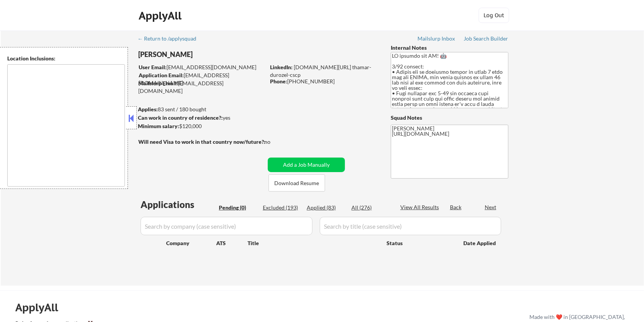 The height and width of the screenshot is (322, 644). I want to click on div: $120,000, so click(201, 126).